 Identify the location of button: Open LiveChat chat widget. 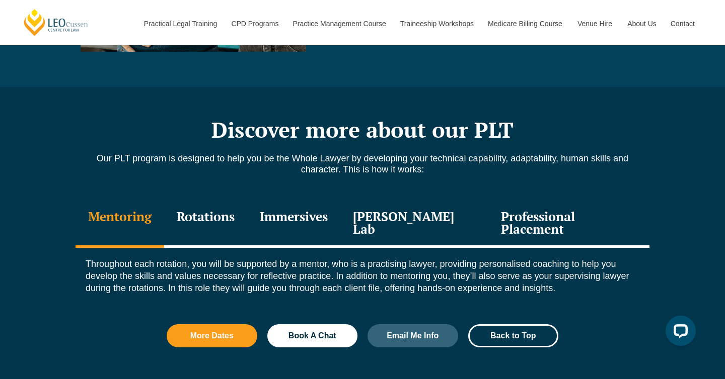
(23, 19).